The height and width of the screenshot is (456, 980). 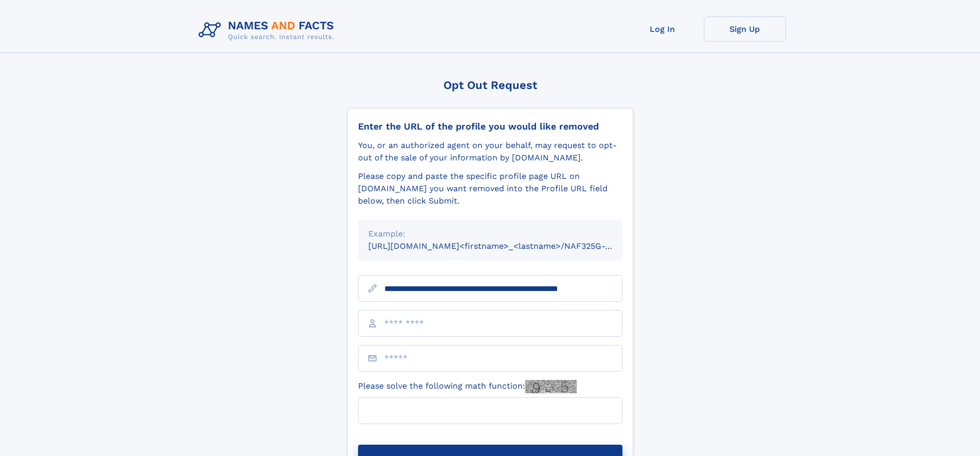 What do you see at coordinates (490, 85) in the screenshot?
I see `div: Opt Out Request` at bounding box center [490, 85].